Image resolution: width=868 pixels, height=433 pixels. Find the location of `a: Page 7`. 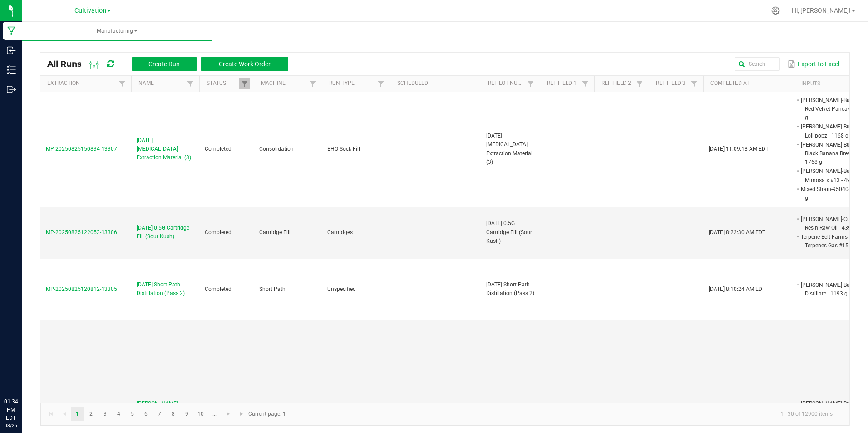

a: Page 7 is located at coordinates (159, 414).